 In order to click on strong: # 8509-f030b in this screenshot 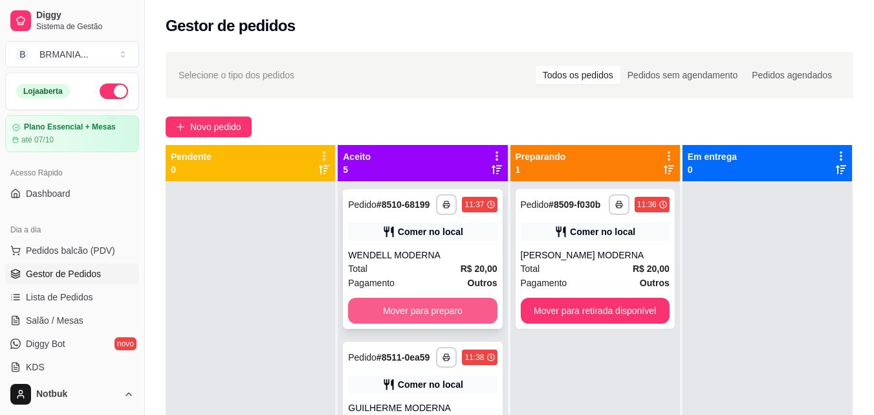, I will do `click(574, 204)`.